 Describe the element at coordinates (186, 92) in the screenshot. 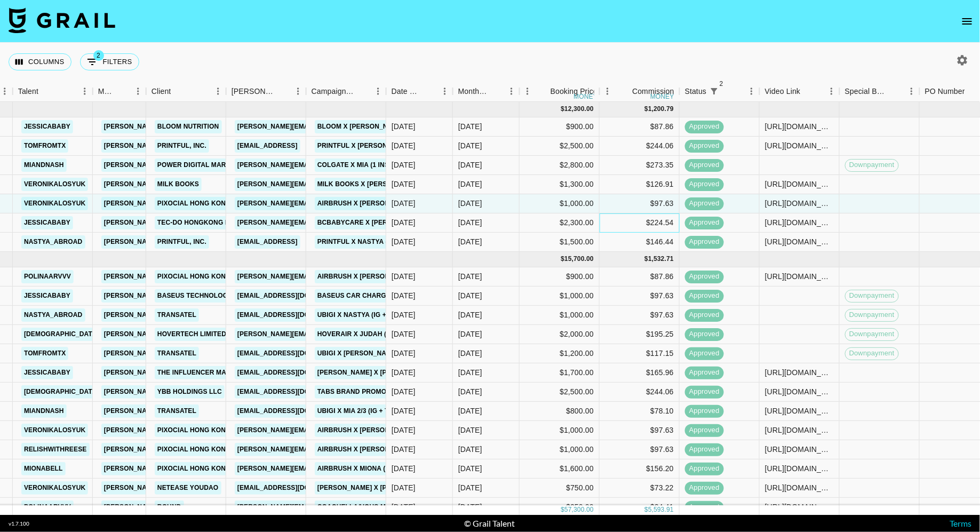

I see `div: Client` at that location.